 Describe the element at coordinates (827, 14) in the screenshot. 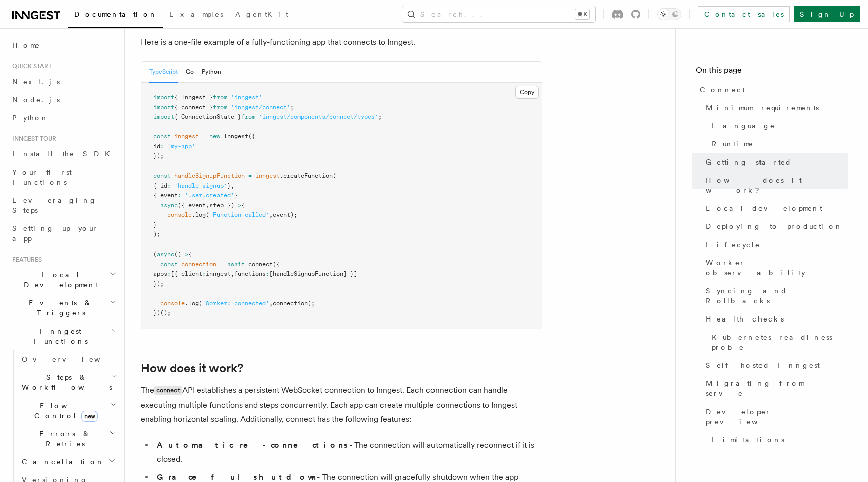

I see `a: Sign Up` at that location.